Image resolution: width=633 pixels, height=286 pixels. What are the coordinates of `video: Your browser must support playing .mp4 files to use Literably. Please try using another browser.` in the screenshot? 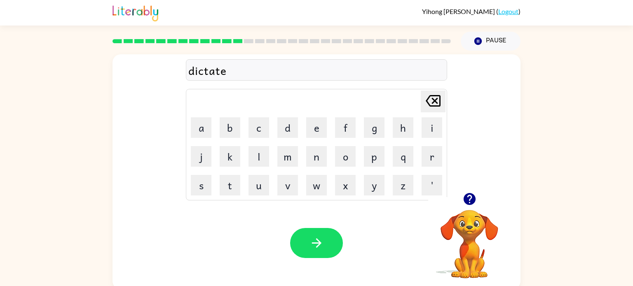 It's located at (469, 239).